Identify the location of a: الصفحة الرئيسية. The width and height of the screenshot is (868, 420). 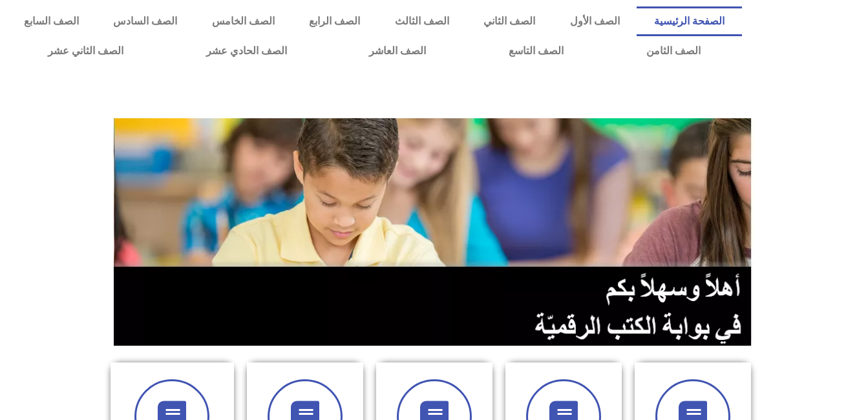
(689, 22).